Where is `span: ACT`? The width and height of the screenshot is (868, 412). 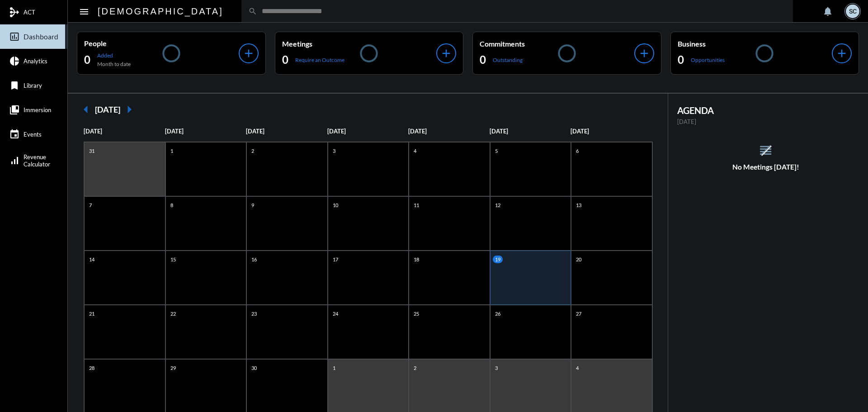 span: ACT is located at coordinates (29, 13).